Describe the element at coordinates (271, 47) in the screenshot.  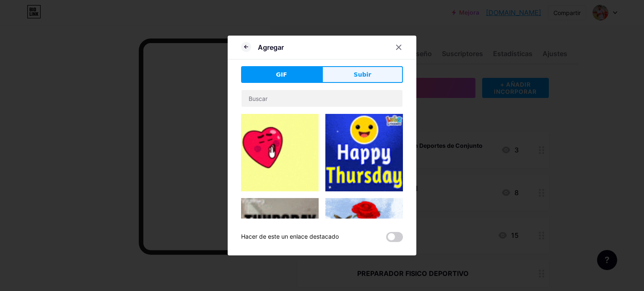
I see `font: Agregar` at that location.